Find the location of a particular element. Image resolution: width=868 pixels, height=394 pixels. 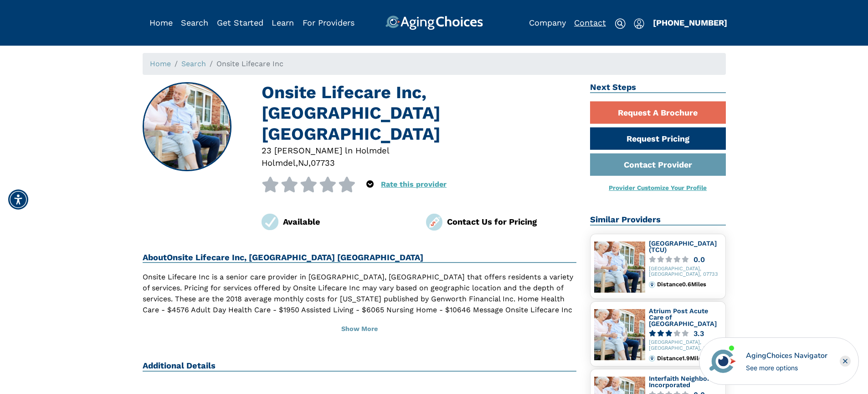

nav: breadcrumb is located at coordinates (434, 64).